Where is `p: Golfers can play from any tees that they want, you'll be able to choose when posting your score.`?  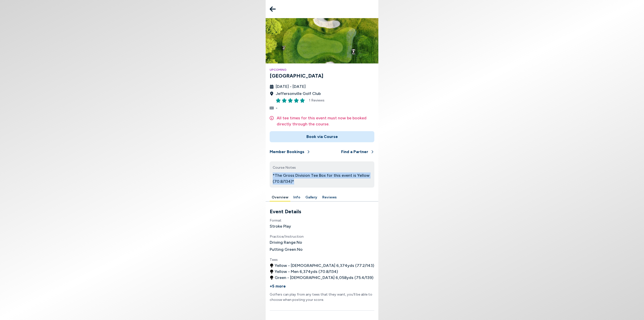 p: Golfers can play from any tees that they want, you'll be able to choose when posting your score. is located at coordinates (322, 297).